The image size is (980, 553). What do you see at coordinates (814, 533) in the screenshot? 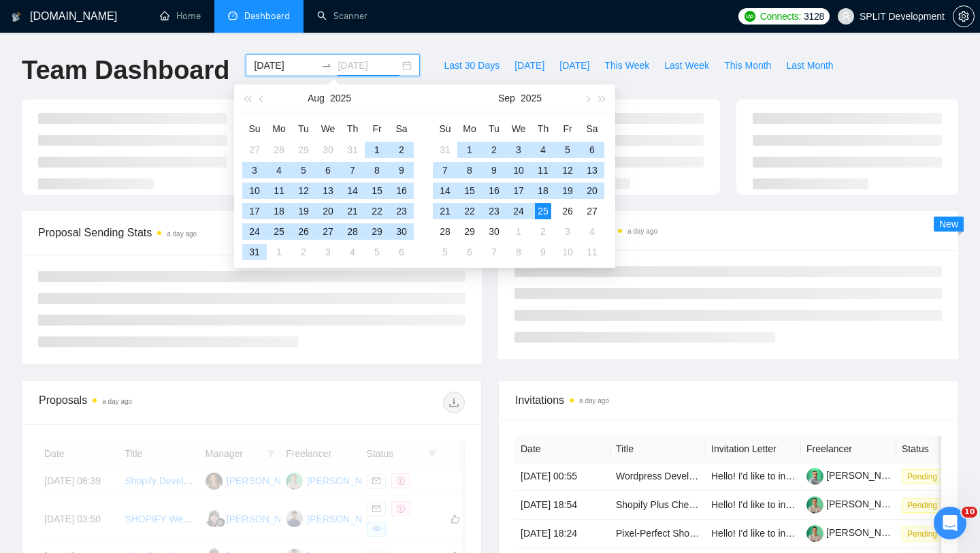
I see `img: c1I1jlNXYbhMGmEkah5q0qBo99d_CfJw0MuJZXg8_o8k8DCJsq0NdrYT0iIH_Lf4o4` at bounding box center [814, 533].